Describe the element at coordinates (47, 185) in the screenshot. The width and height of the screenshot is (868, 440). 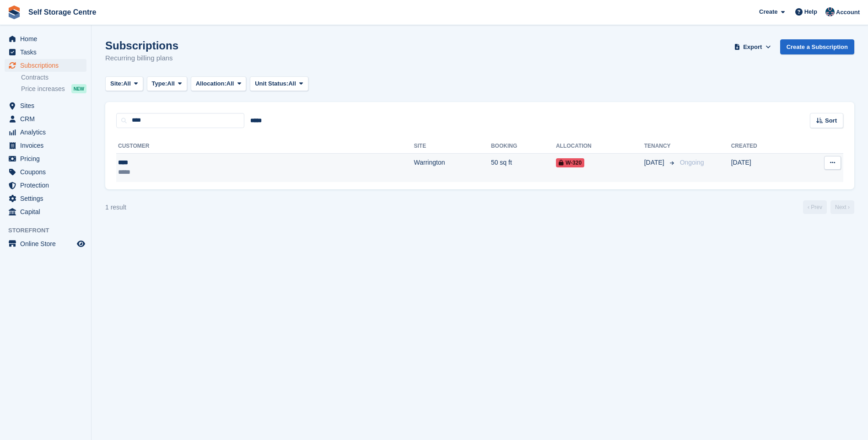
I see `span: Protection` at that location.